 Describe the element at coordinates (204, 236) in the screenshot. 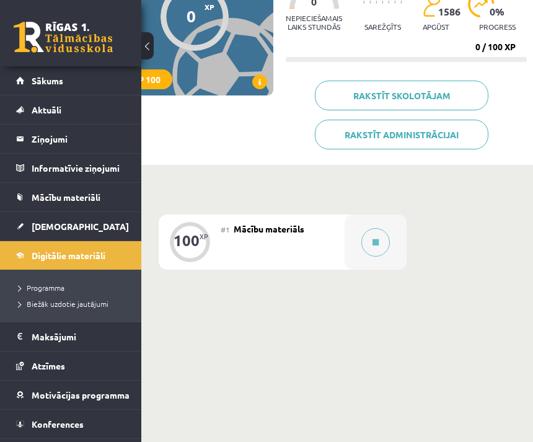

I see `div: XP` at that location.